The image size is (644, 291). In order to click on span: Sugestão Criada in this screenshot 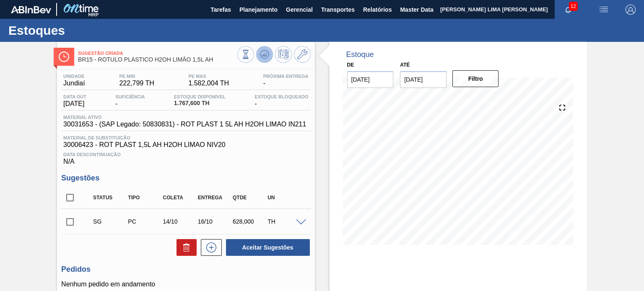, I will do `click(157, 53)`.